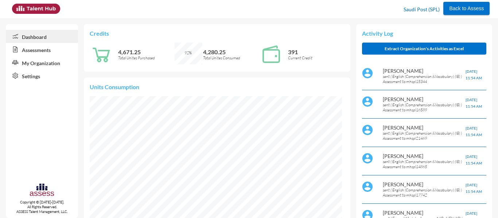  Describe the element at coordinates (42, 36) in the screenshot. I see `a: Dashboard` at that location.